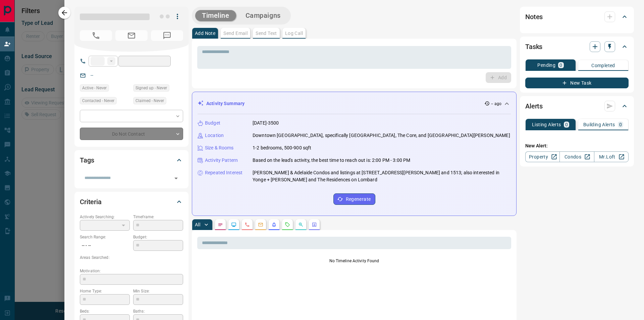 This screenshot has width=644, height=320. Describe the element at coordinates (91, 202) in the screenshot. I see `h2: Criteria` at that location.